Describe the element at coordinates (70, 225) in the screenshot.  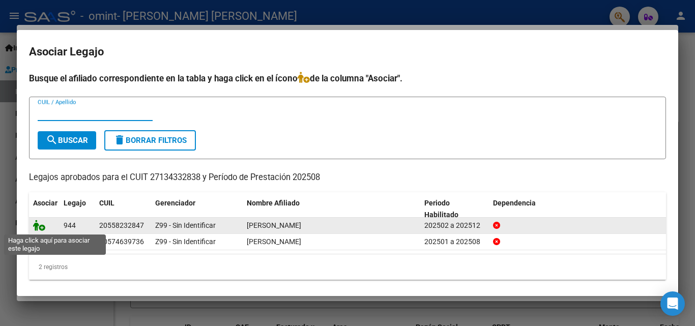
I see `span: 944` at that location.